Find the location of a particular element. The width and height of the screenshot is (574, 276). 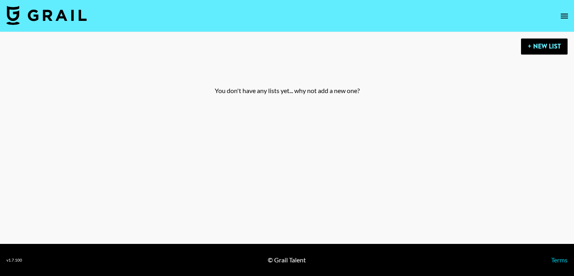

a: Terms is located at coordinates (559, 260).